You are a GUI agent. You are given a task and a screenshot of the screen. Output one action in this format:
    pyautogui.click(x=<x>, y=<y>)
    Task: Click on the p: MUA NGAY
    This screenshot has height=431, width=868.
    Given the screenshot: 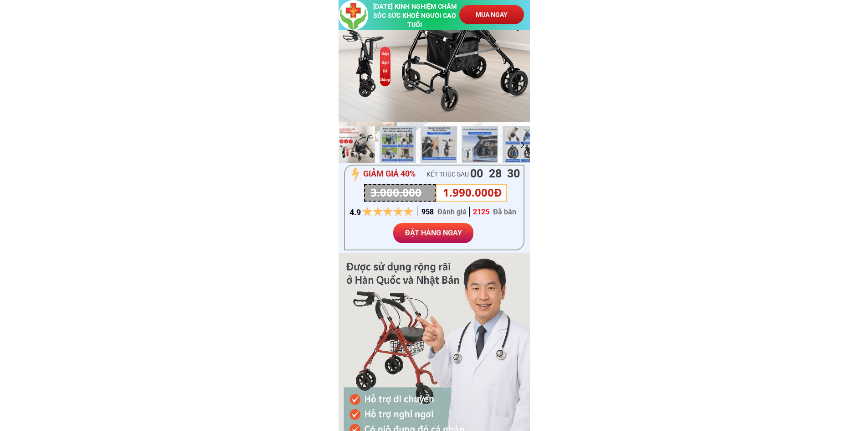 What is the action you would take?
    pyautogui.click(x=491, y=15)
    